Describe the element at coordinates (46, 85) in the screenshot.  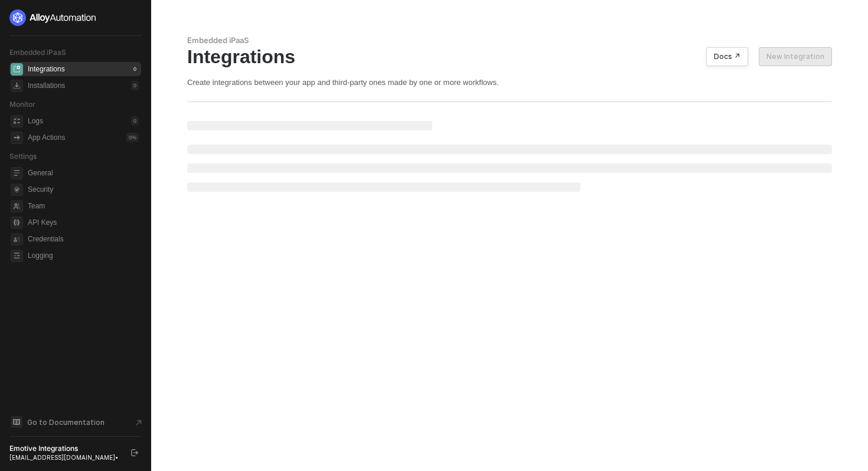
I see `div: Installations` at that location.